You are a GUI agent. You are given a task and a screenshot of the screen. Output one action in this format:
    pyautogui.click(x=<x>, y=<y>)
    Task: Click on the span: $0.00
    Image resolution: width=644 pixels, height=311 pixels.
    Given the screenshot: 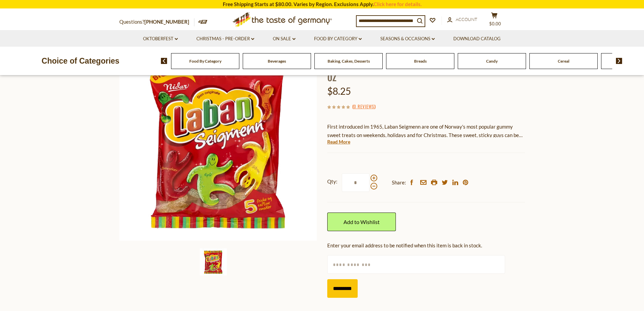 What is the action you would take?
    pyautogui.click(x=495, y=23)
    